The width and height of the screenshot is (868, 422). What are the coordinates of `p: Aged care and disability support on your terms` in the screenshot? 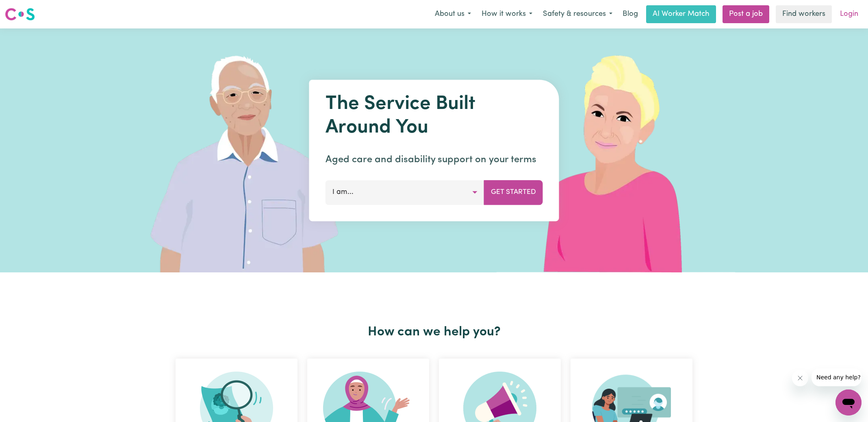 It's located at (434, 160).